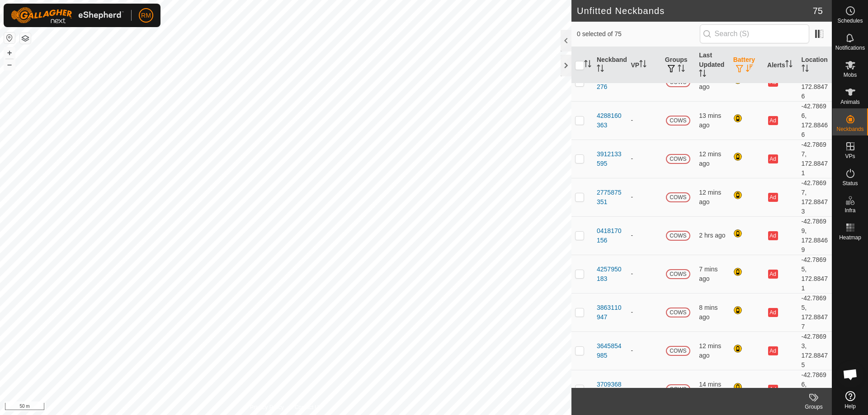 The image size is (868, 415). I want to click on button: Map Layers, so click(26, 39).